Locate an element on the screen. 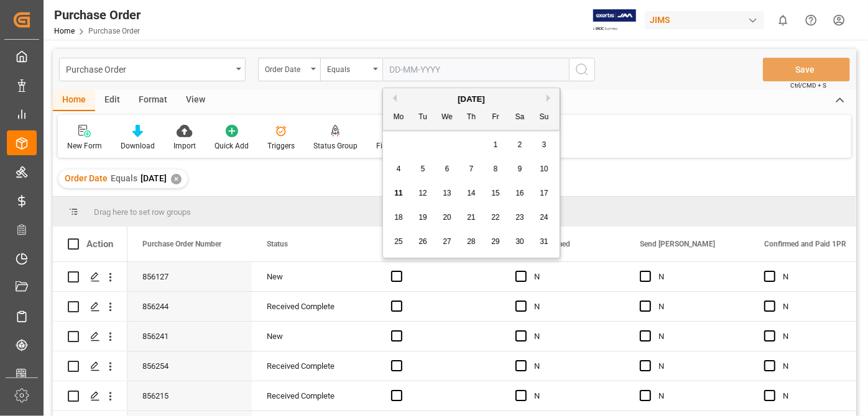 This screenshot has width=868, height=416. span: 27 is located at coordinates (447, 242).